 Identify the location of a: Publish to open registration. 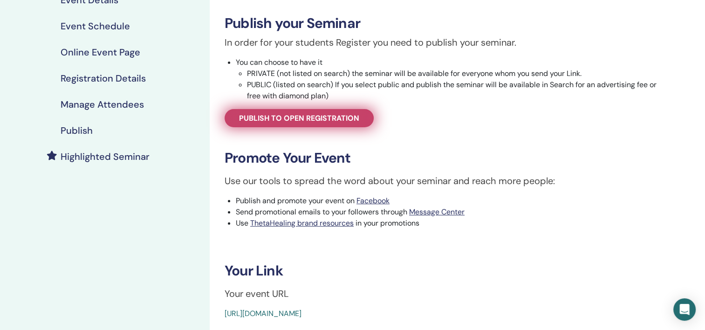
(299, 118).